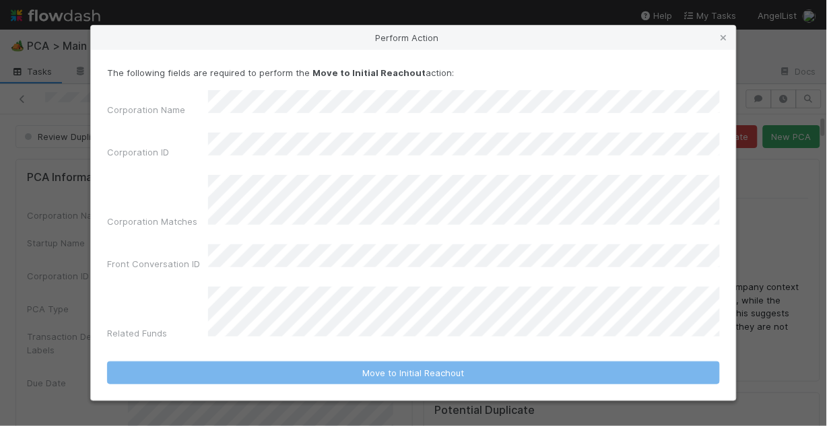  What do you see at coordinates (153, 264) in the screenshot?
I see `label: Front Conversation ID` at bounding box center [153, 264].